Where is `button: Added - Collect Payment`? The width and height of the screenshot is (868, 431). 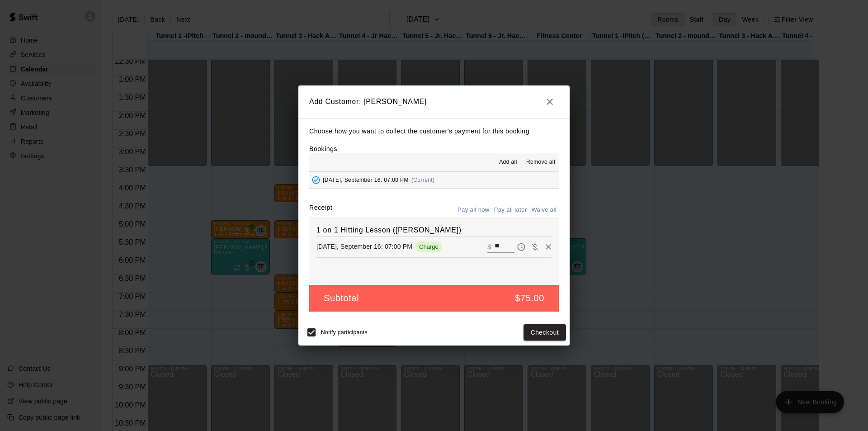 button: Added - Collect Payment is located at coordinates (316, 180).